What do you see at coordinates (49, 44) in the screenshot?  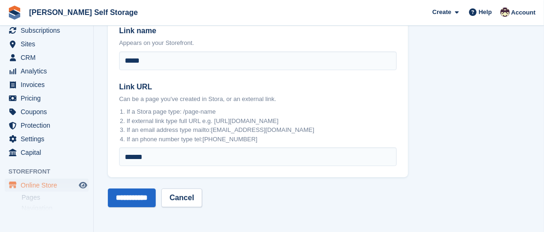 I see `span: Sites` at bounding box center [49, 44].